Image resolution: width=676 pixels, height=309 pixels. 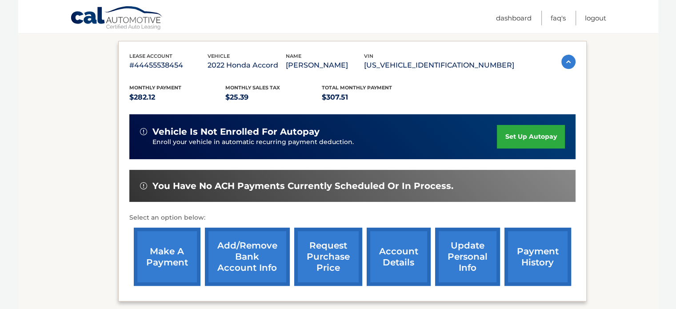 What do you see at coordinates (273, 97) in the screenshot?
I see `p: $25.39` at bounding box center [273, 97].